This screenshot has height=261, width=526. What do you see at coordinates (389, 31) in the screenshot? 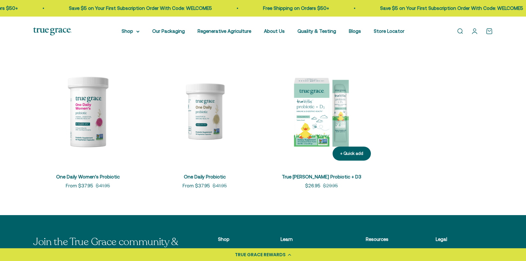
I see `a: Store Locator` at bounding box center [389, 31].